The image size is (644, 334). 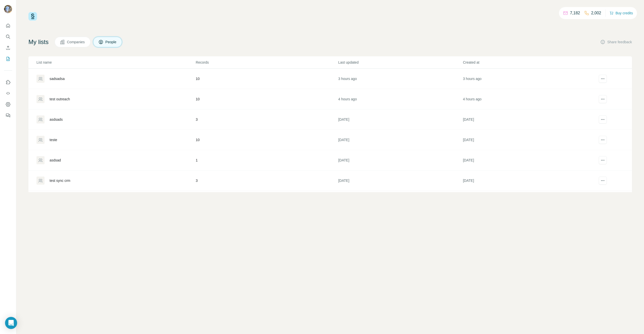 I want to click on p: 2,002, so click(x=596, y=13).